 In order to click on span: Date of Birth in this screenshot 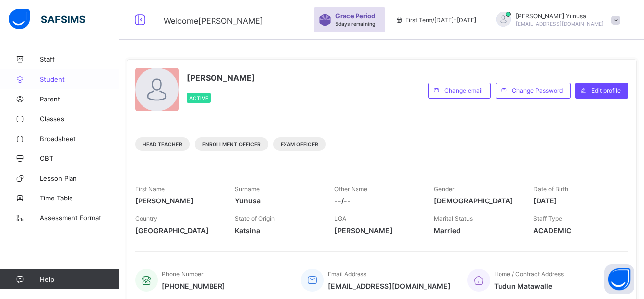, I will do `click(550, 189)`.